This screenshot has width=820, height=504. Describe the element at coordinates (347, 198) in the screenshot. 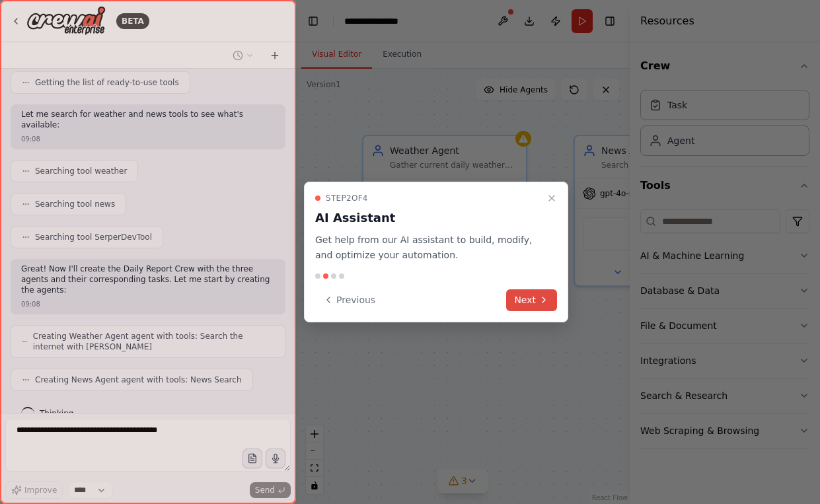

I see `span: Step 2 of 4` at that location.